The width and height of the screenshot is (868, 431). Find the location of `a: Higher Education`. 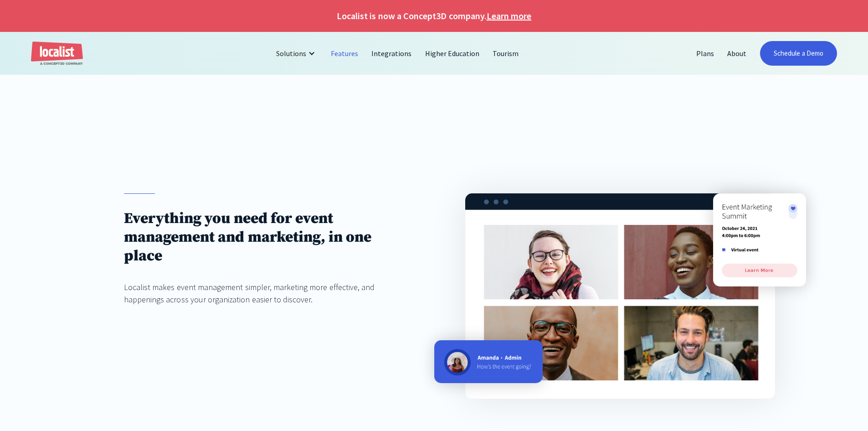

a: Higher Education is located at coordinates (452, 53).